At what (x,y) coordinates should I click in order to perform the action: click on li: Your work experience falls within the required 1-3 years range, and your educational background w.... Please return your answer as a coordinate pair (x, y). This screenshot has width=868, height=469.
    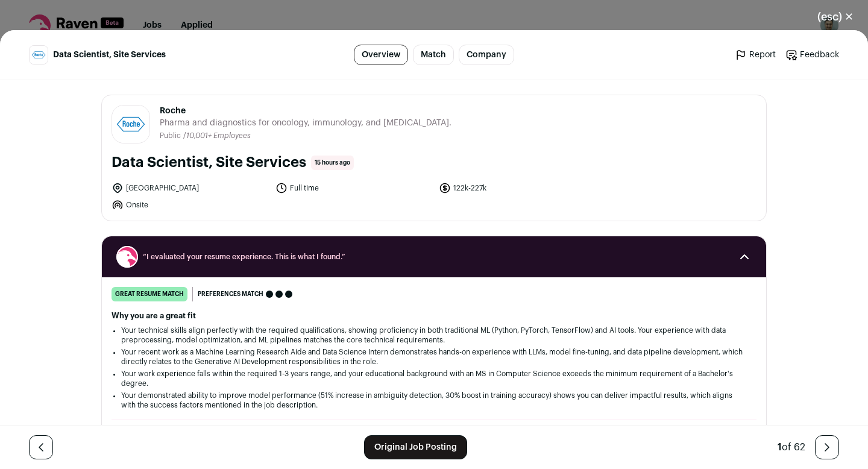
    Looking at the image, I should click on (434, 379).